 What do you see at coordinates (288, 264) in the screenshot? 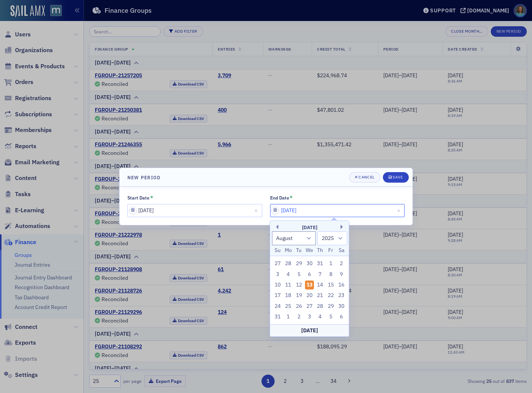
I see `div: Choose Monday, July 28th, 2025` at bounding box center [288, 264].